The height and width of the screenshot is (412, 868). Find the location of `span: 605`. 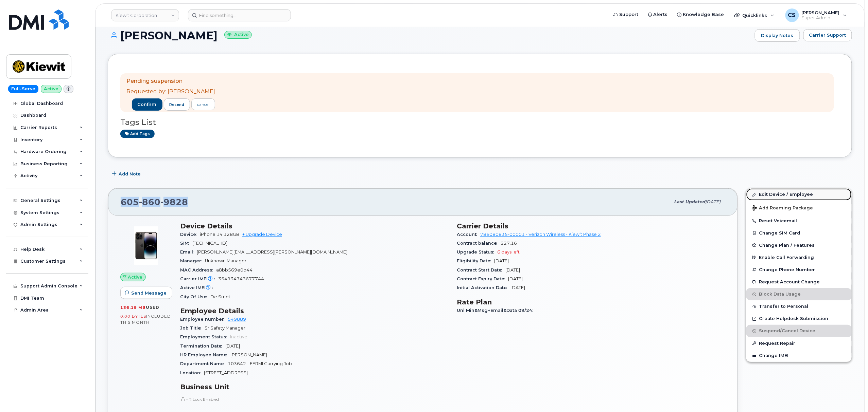

span: 605 is located at coordinates (155, 203).